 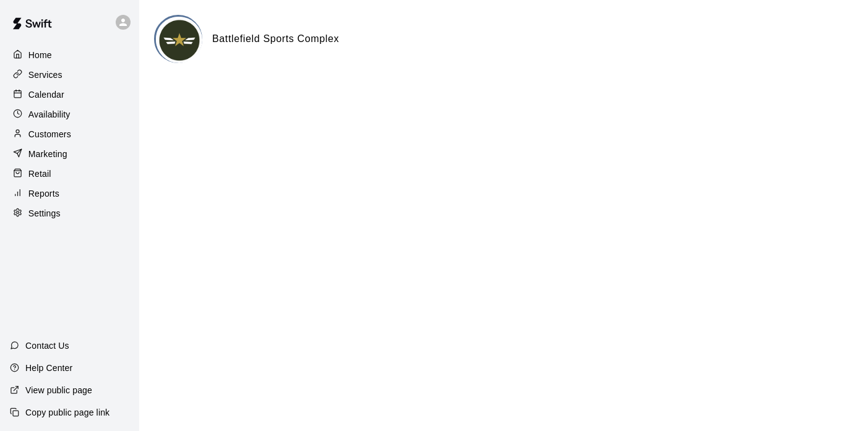 What do you see at coordinates (69, 114) in the screenshot?
I see `div: Availability` at bounding box center [69, 114].